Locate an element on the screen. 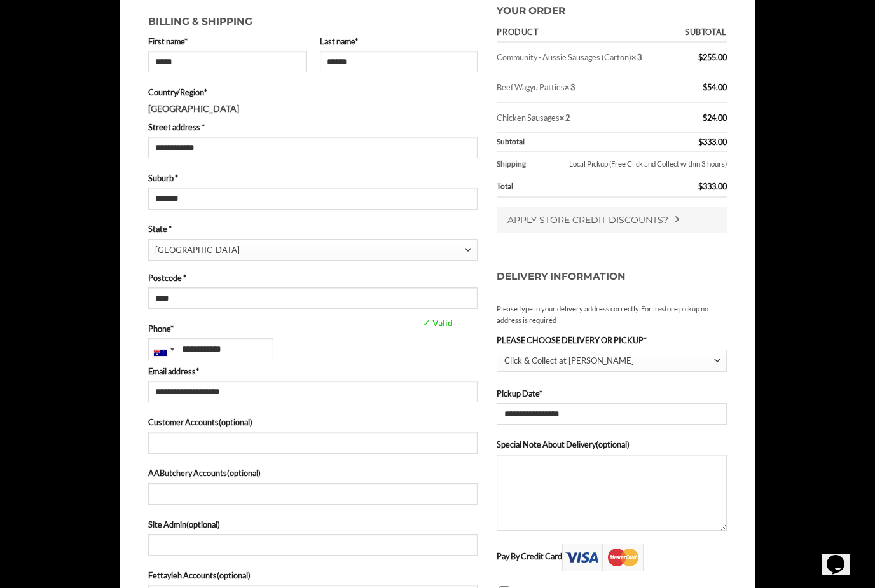 Image resolution: width=875 pixels, height=588 pixels. label: Suburb is located at coordinates (312, 178).